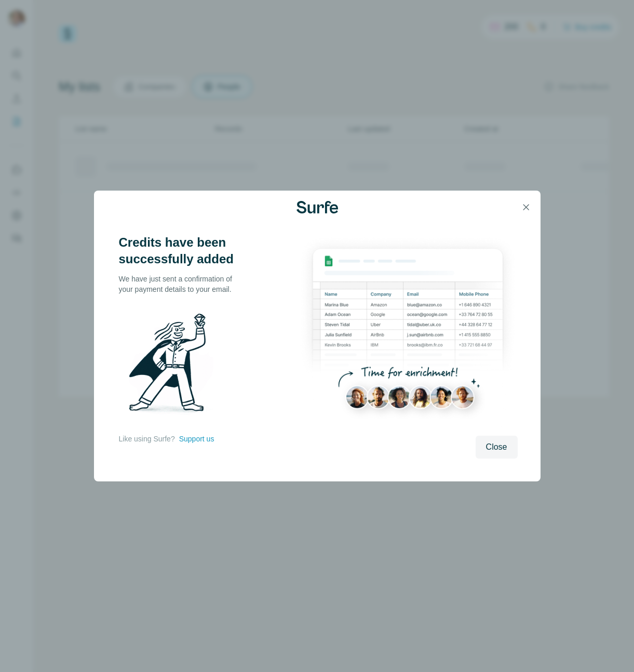 Image resolution: width=634 pixels, height=672 pixels. What do you see at coordinates (147, 439) in the screenshot?
I see `p: Like using Surfe?` at bounding box center [147, 439].